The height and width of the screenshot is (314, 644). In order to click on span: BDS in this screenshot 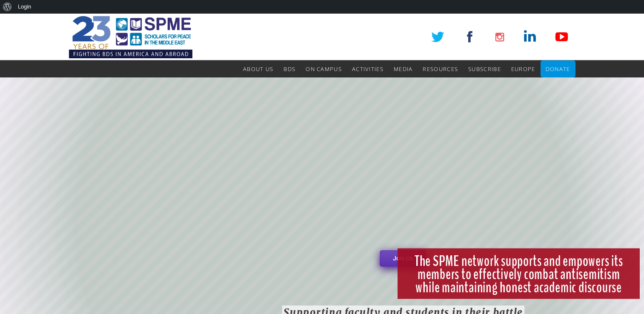, I will do `click(290, 69)`.